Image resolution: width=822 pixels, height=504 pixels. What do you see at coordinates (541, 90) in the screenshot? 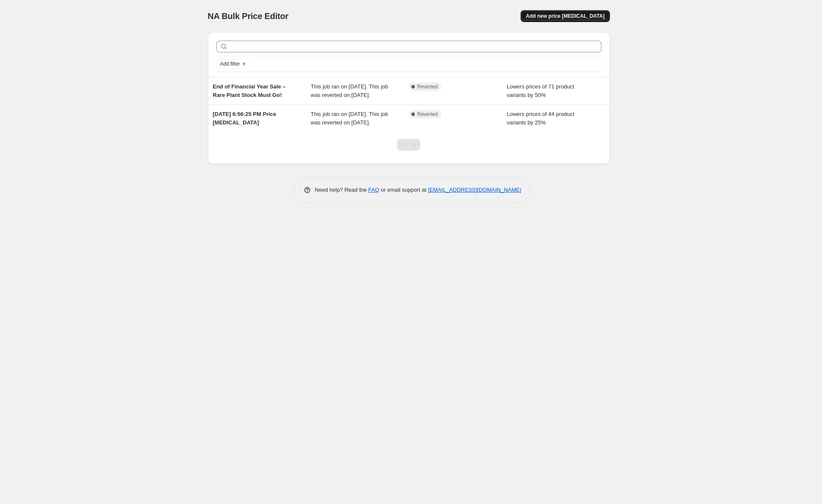
I see `span: Lowers prices of 71 product variants by 50%` at bounding box center [541, 90].